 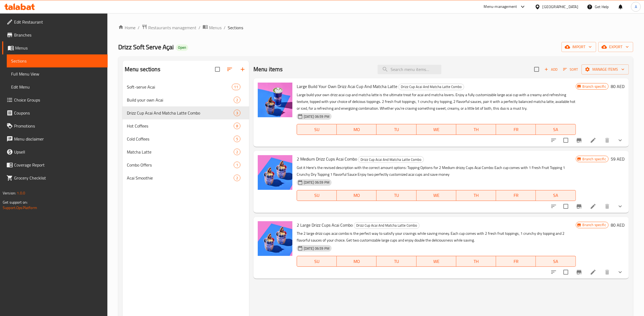 I want to click on a: Grocery Checklist, so click(x=55, y=178).